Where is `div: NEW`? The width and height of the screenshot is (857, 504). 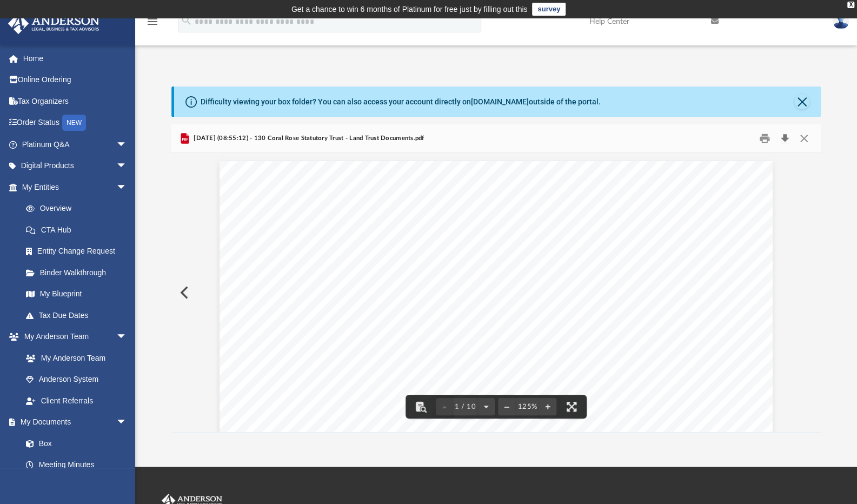 div: NEW is located at coordinates (74, 123).